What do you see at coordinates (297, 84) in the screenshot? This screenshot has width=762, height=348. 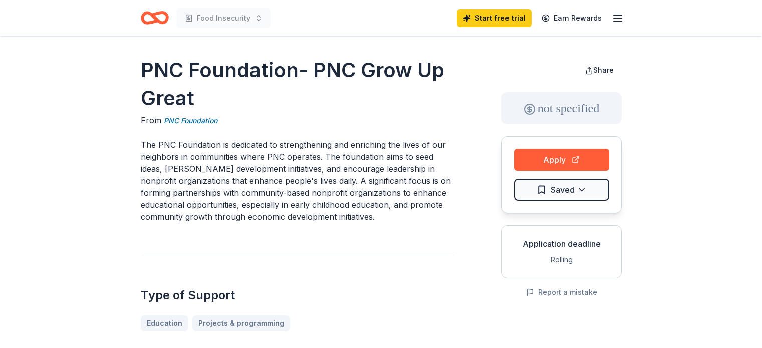 I see `h1: PNC Foundation- PNC Grow Up Great` at bounding box center [297, 84].